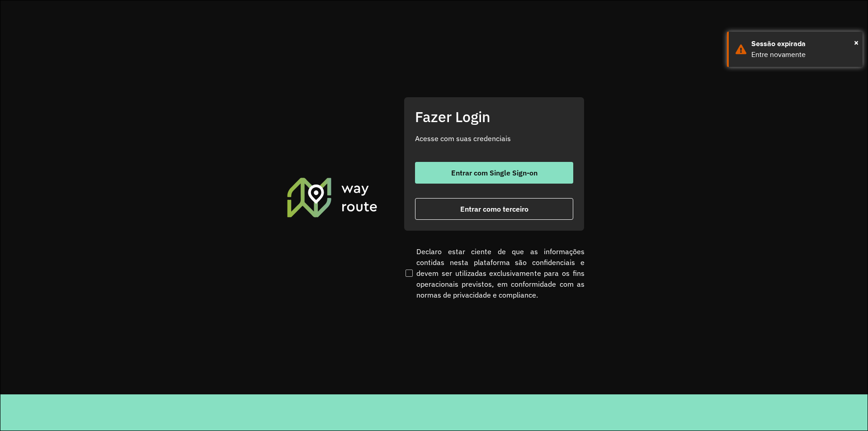 The width and height of the screenshot is (868, 431). I want to click on button: Close, so click(857, 42).